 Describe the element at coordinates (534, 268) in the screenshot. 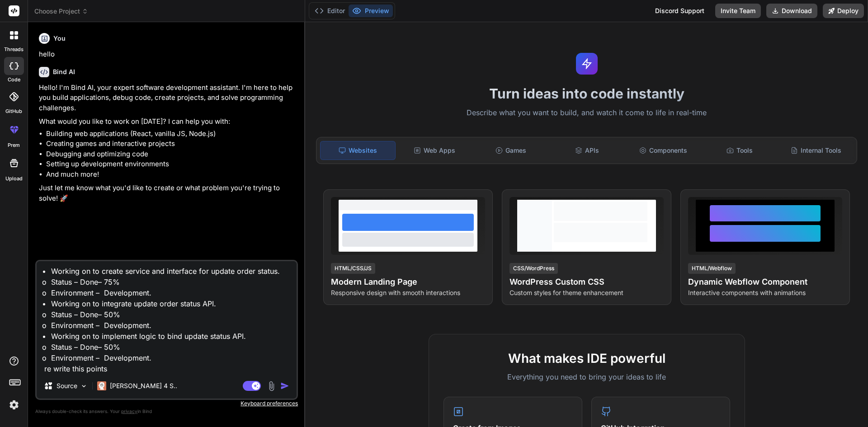

I see `div: CSS/WordPress` at that location.